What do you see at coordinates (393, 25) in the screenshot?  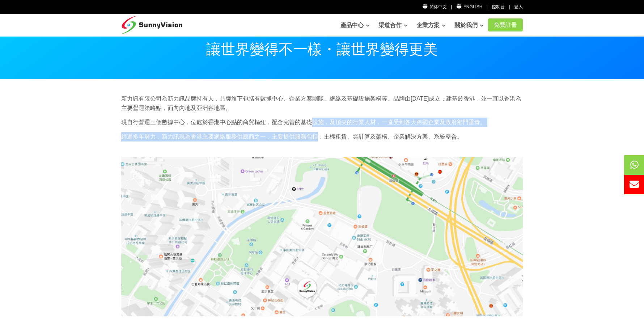 I see `a: 渠道合作` at bounding box center [393, 25].